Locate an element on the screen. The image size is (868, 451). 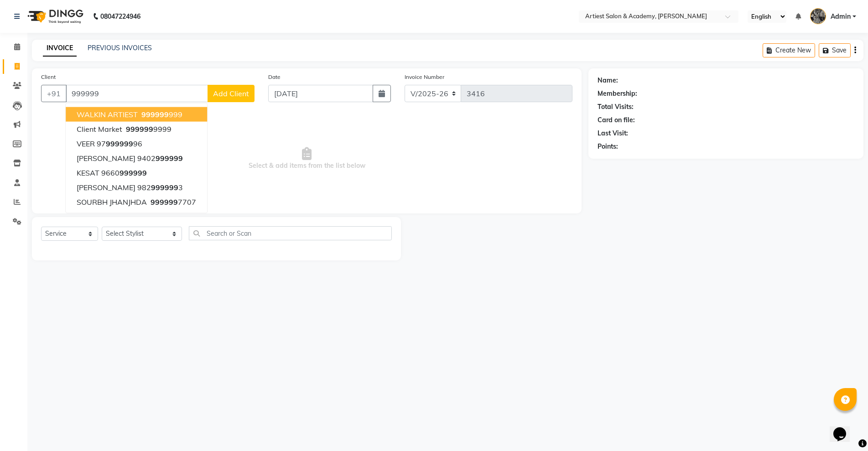
div: Last Visit: is located at coordinates (613, 134).